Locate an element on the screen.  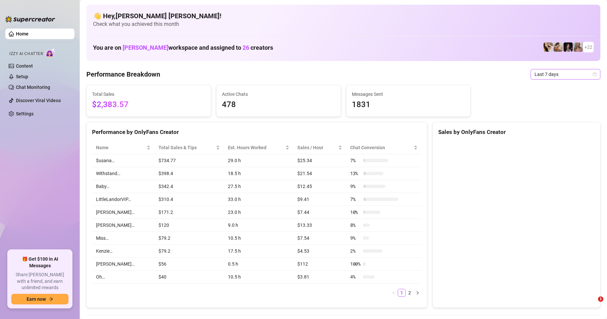
td: 33.0 h is located at coordinates (259, 200).